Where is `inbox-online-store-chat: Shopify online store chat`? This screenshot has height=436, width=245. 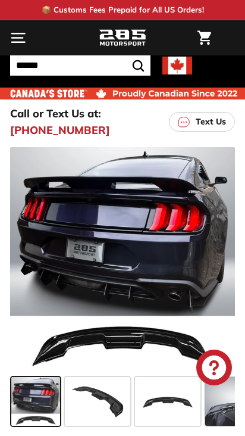
inbox-online-store-chat: Shopify online store chat is located at coordinates (214, 368).